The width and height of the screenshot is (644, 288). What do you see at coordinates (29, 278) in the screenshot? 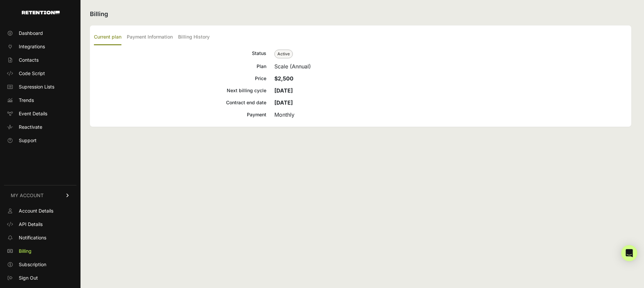
I see `span: Sign Out` at bounding box center [29, 278].